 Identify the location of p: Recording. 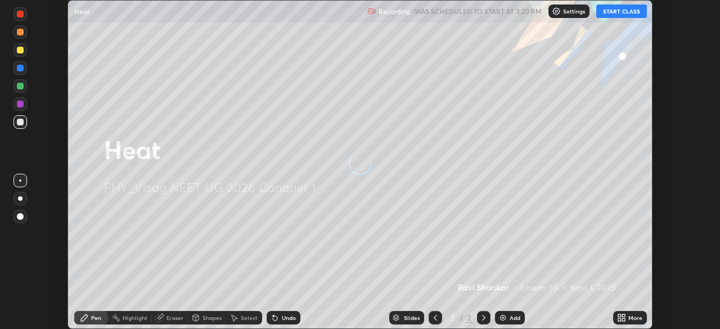
(394, 11).